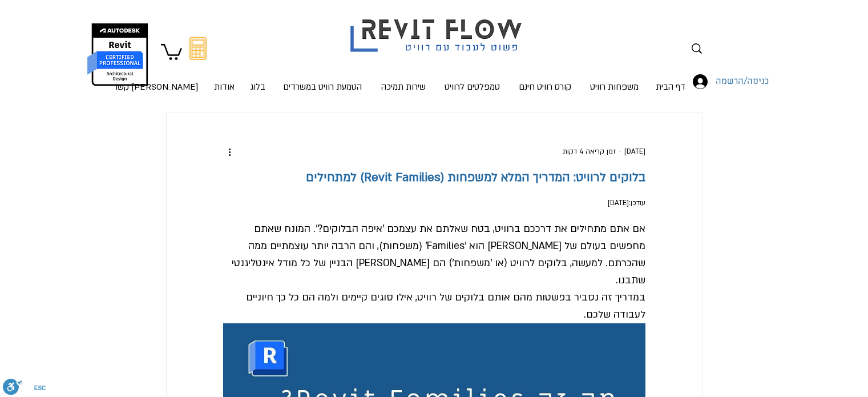 The image size is (868, 397). Describe the element at coordinates (589, 151) in the screenshot. I see `span: זמן קריאה 4 דקות` at that location.